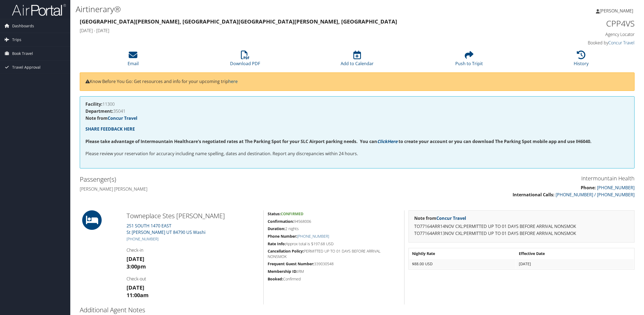  What do you see at coordinates (392, 141) in the screenshot?
I see `a: Here` at bounding box center [392, 141].